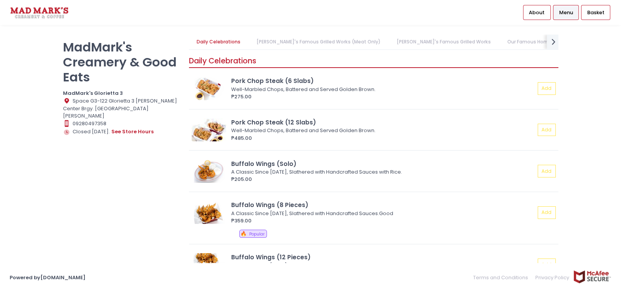  What do you see at coordinates (39, 12) in the screenshot?
I see `img: logo` at bounding box center [39, 12].